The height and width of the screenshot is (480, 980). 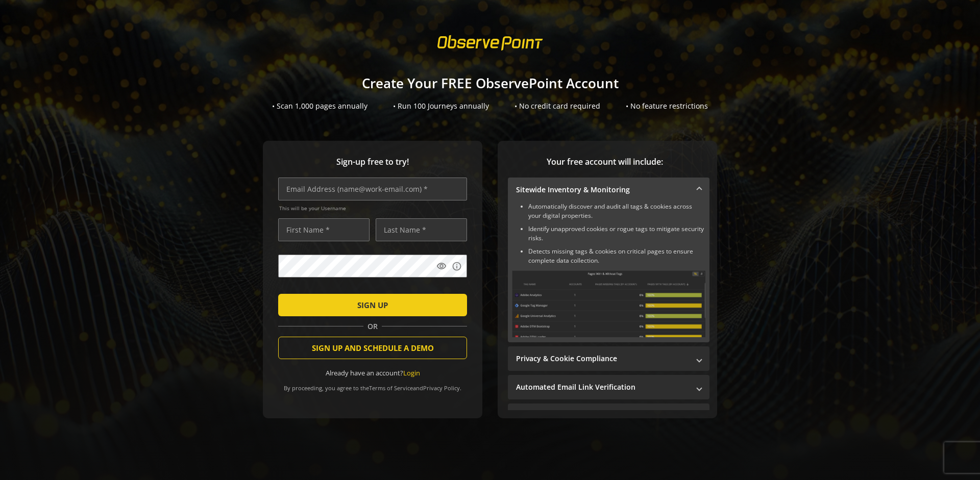 What do you see at coordinates (372, 189) in the screenshot?
I see `input: Email Address (name@work-email.com) *` at bounding box center [372, 189].